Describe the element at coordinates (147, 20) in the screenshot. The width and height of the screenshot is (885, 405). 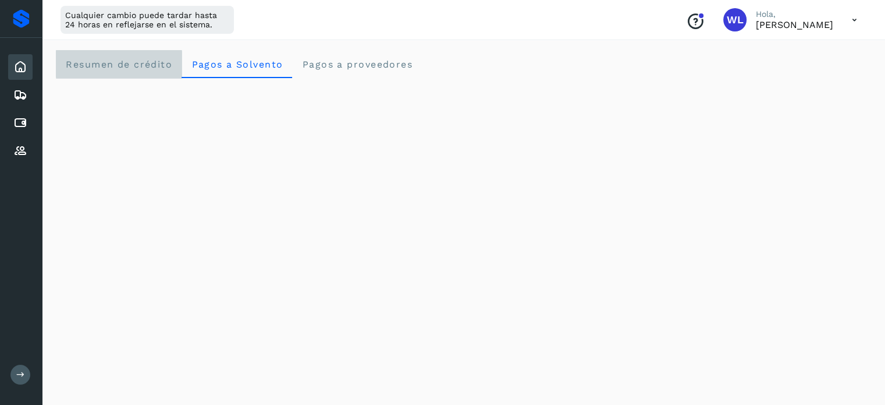
I see `div: Cualquier cambio puede tardar hasta 24 horas en reflejarse en el sistema.` at that location.